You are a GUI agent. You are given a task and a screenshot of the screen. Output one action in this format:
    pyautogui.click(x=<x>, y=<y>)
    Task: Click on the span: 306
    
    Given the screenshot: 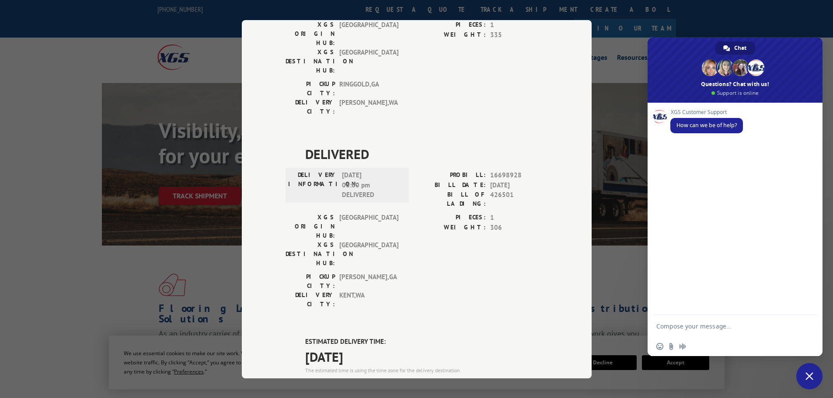 What is the action you would take?
    pyautogui.click(x=519, y=227)
    